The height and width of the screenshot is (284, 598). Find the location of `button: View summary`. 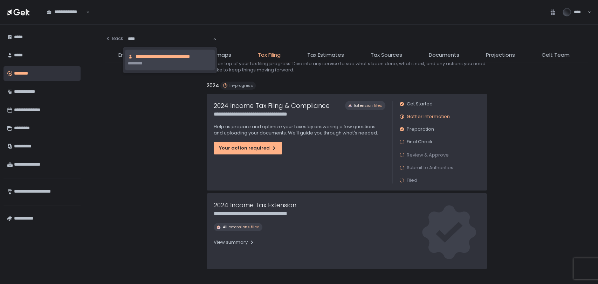

button: View summary is located at coordinates (234, 242).